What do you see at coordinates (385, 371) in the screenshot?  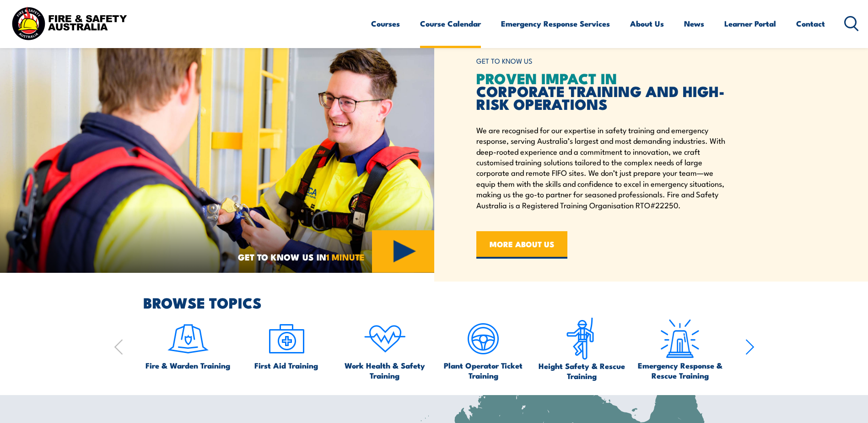 I see `span: Work Health & Safety Training` at bounding box center [385, 371].